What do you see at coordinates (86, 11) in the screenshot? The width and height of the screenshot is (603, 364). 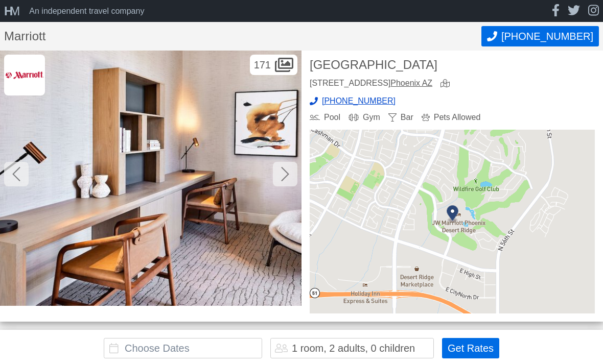 I see `div: An independent travel company` at bounding box center [86, 11].